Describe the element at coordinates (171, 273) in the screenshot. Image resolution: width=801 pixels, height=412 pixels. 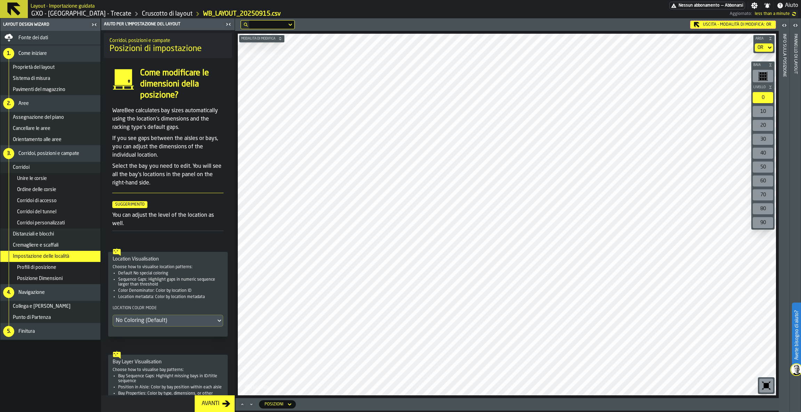
I see `li: Default No special coloring` at that location.